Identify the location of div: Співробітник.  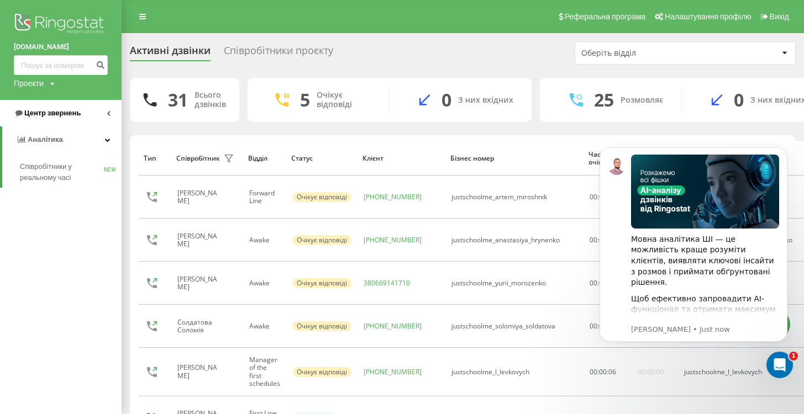
(198, 159).